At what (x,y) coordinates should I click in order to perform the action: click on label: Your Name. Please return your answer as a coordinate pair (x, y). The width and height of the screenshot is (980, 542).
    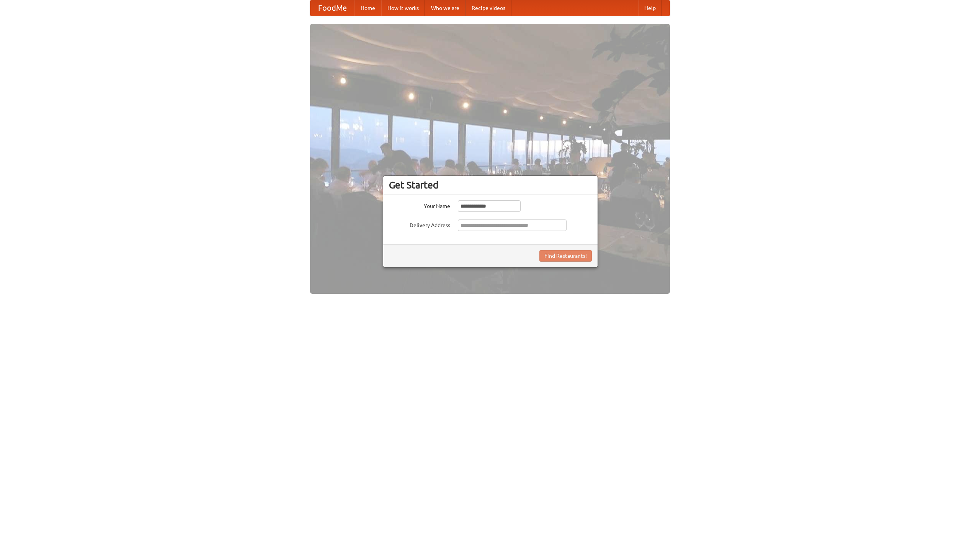
    Looking at the image, I should click on (420, 205).